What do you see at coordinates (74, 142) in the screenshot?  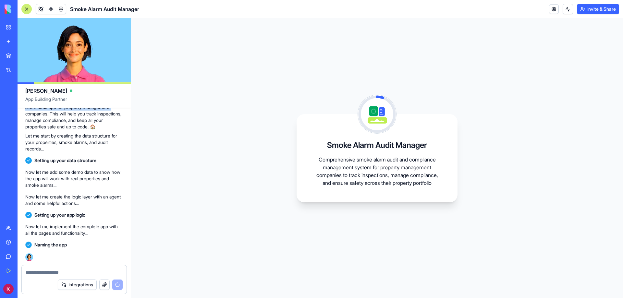 I see `p: Let me start by creating the data structure for your properties, smoke alarms, and audit records...` at bounding box center [74, 142].